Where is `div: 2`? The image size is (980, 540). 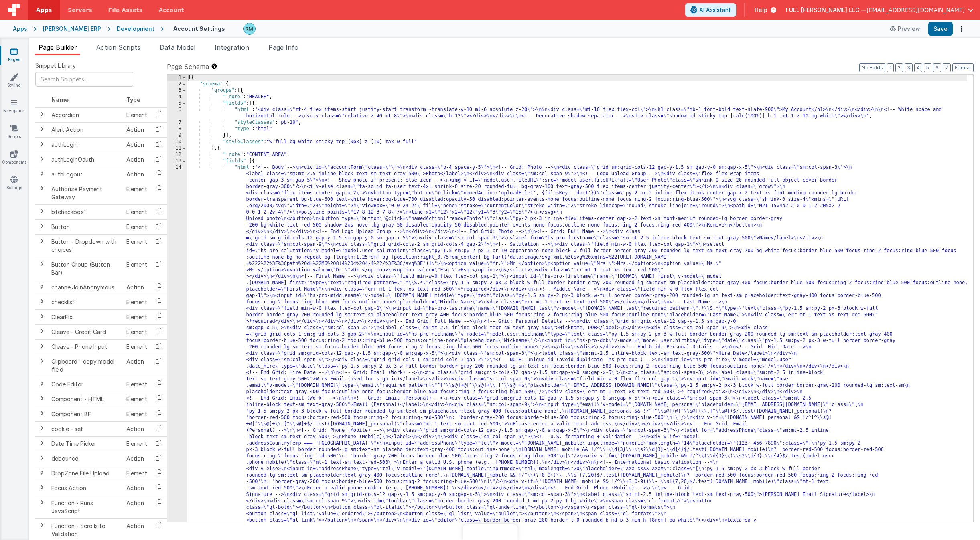
div: 2 is located at coordinates (177, 84).